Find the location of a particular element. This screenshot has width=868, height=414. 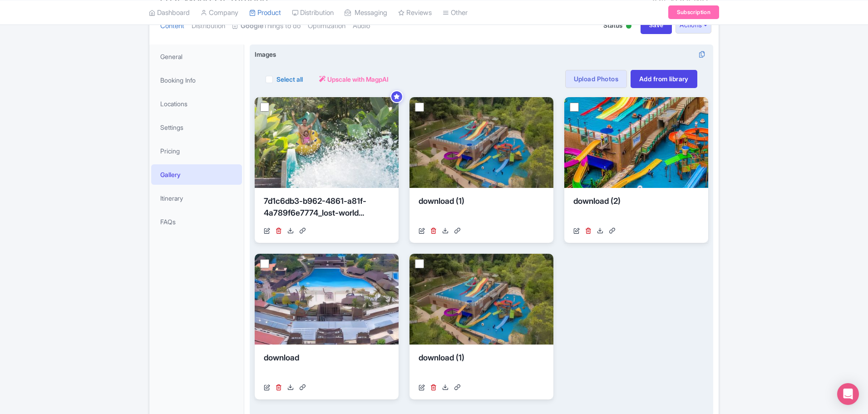

span: Upscale with MagpAI is located at coordinates (358, 79).